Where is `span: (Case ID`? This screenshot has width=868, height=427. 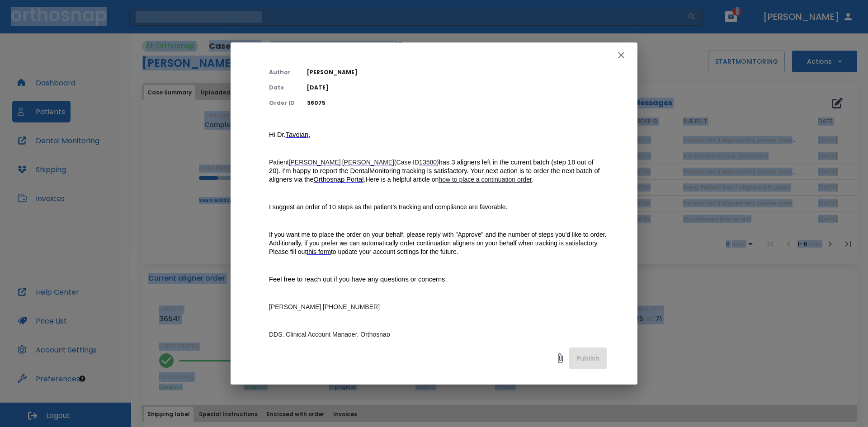
span: (Case ID is located at coordinates (407, 162).